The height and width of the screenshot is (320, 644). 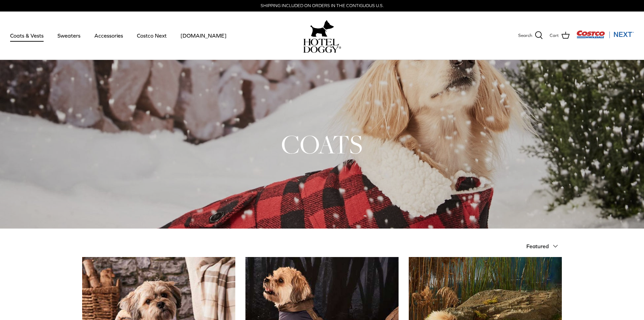 I want to click on a: Costco Next, so click(x=152, y=35).